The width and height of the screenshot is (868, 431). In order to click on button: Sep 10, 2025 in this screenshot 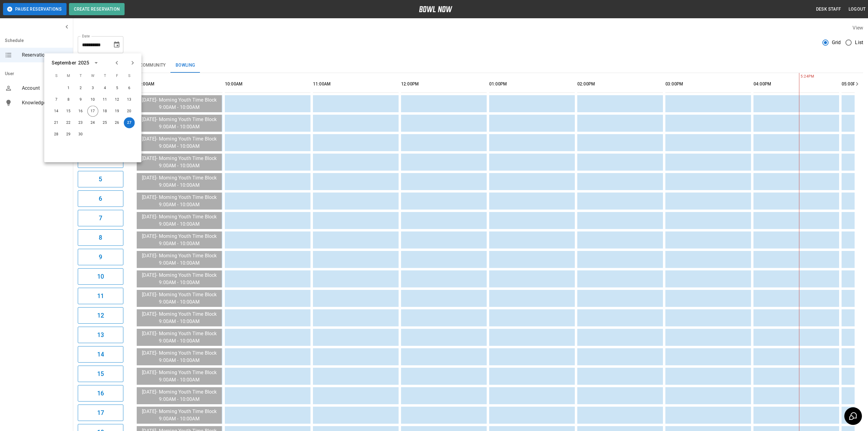, I will do `click(93, 100)`.